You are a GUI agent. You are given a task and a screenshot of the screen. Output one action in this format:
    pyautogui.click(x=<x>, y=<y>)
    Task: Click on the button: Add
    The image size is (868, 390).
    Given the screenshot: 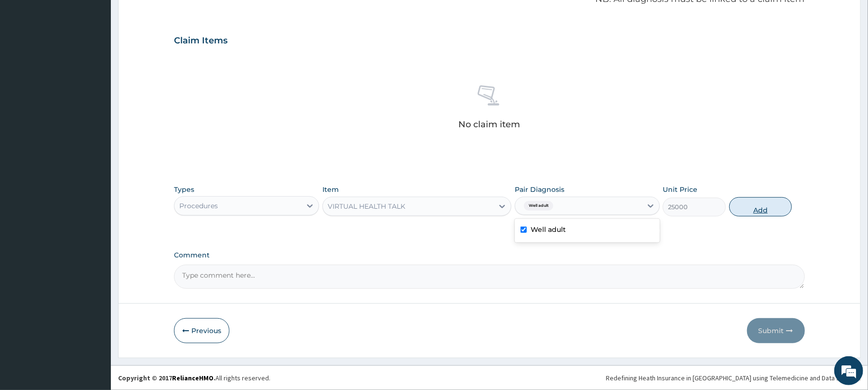 What is the action you would take?
    pyautogui.click(x=761, y=207)
    